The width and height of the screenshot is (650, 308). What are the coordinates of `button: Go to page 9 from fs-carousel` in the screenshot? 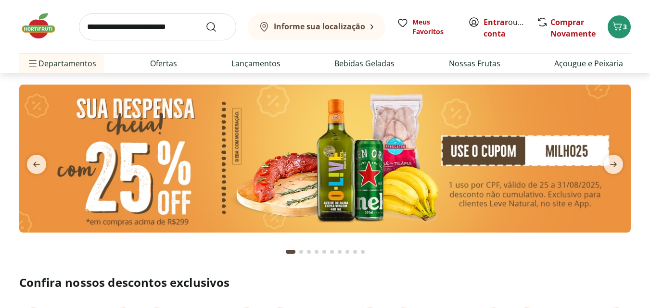 It's located at (355, 252).